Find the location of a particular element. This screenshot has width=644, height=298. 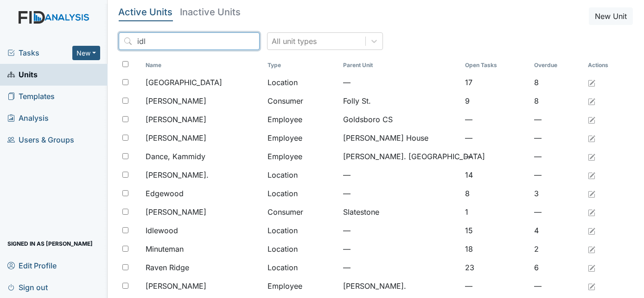

th: Actions is located at coordinates (607, 65).